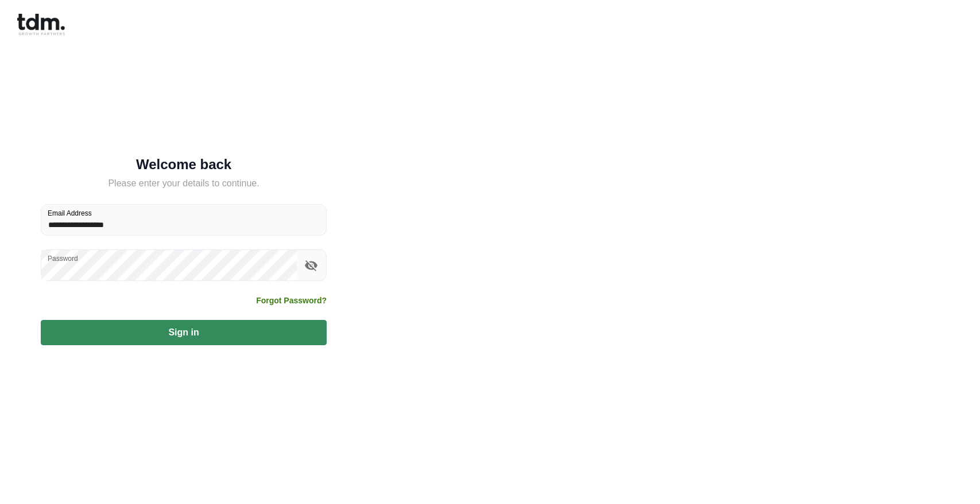 This screenshot has width=980, height=504. Describe the element at coordinates (184, 165) in the screenshot. I see `h5: Welcome back` at that location.